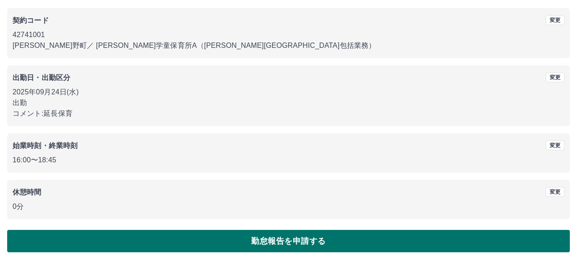 This screenshot has height=263, width=577. What do you see at coordinates (288, 114) in the screenshot?
I see `p: コメント: 延長保育` at bounding box center [288, 114].